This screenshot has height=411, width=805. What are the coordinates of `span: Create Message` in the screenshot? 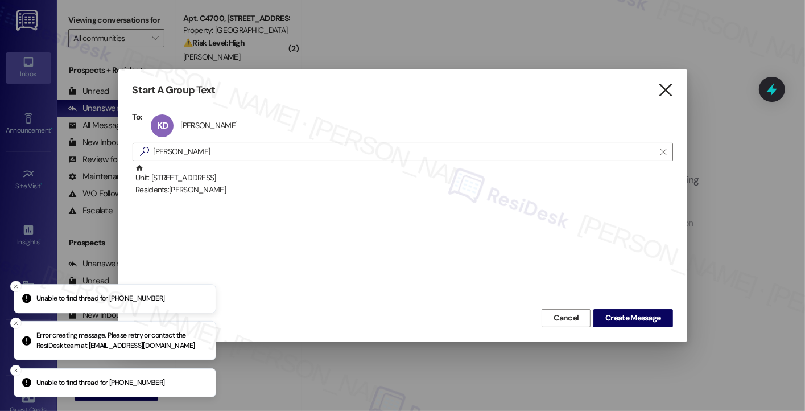 It's located at (633, 317).